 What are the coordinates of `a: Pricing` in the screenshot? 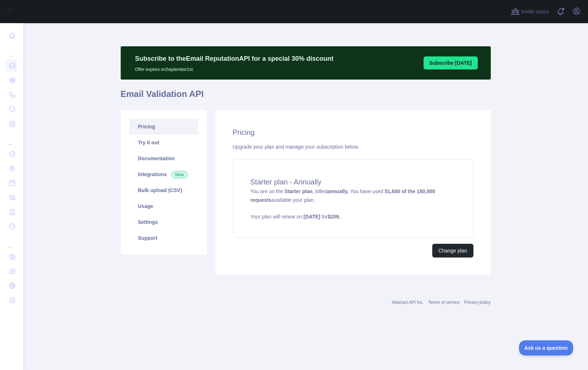 It's located at (164, 126).